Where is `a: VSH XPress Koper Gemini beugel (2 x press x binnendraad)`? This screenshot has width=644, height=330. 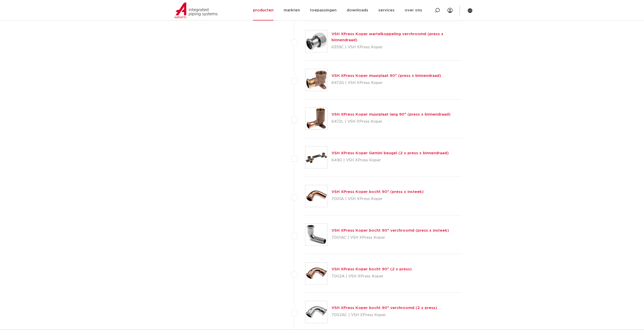
a: VSH XPress Koper Gemini beugel (2 x press x binnendraad) is located at coordinates (390, 153).